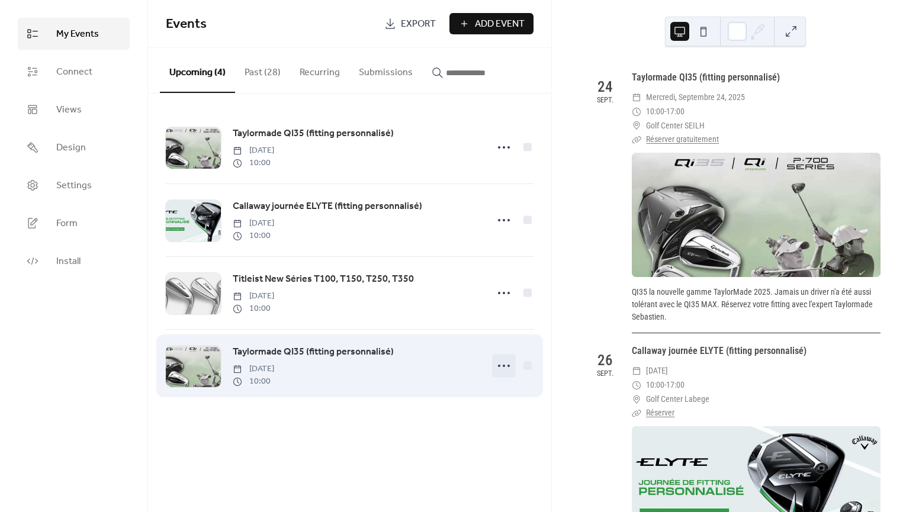 This screenshot has height=512, width=919. What do you see at coordinates (73, 110) in the screenshot?
I see `a: Views` at bounding box center [73, 110].